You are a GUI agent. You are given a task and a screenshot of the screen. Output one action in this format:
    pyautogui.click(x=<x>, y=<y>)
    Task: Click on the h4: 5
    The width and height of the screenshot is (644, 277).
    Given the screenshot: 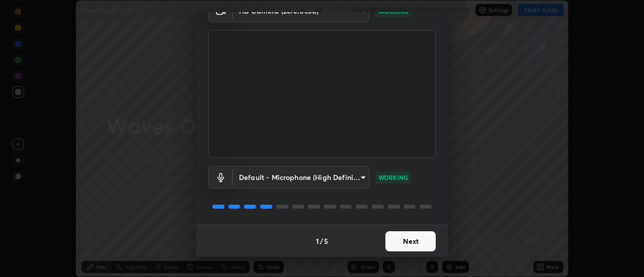 What is the action you would take?
    pyautogui.click(x=326, y=240)
    